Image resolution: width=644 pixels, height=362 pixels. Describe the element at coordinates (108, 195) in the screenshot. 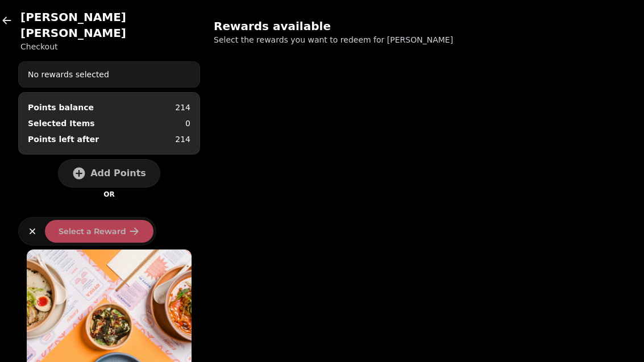

I see `p: OR` at that location.